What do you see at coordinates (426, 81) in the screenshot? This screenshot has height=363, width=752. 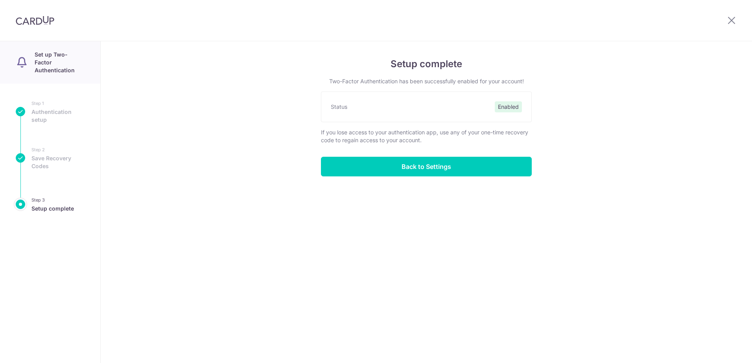 I see `p: Two-Factor Authentication has been successfully enabled for your account!` at bounding box center [426, 81].